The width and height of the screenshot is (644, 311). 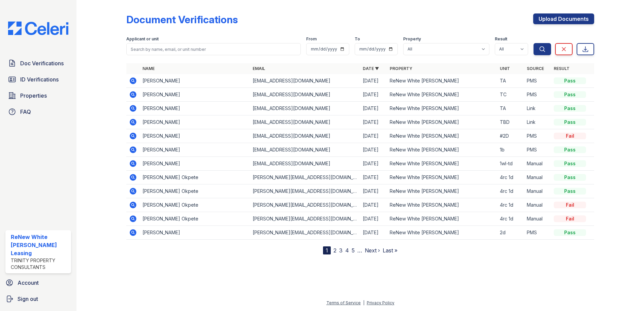 I want to click on input: Search by name, email, or unit number, so click(x=213, y=49).